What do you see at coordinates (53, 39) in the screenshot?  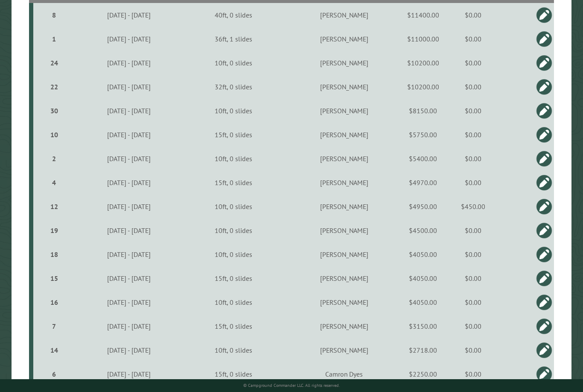 I see `div: 1` at bounding box center [53, 39].